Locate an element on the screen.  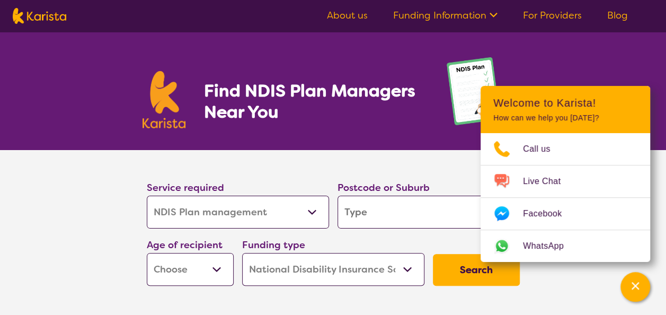
div: Channel Menu is located at coordinates (565, 174).